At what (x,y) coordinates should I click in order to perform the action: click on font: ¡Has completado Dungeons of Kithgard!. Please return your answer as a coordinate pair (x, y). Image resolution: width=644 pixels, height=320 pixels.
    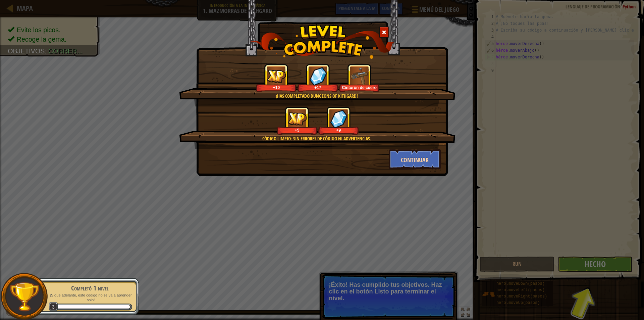
    Looking at the image, I should click on (317, 96).